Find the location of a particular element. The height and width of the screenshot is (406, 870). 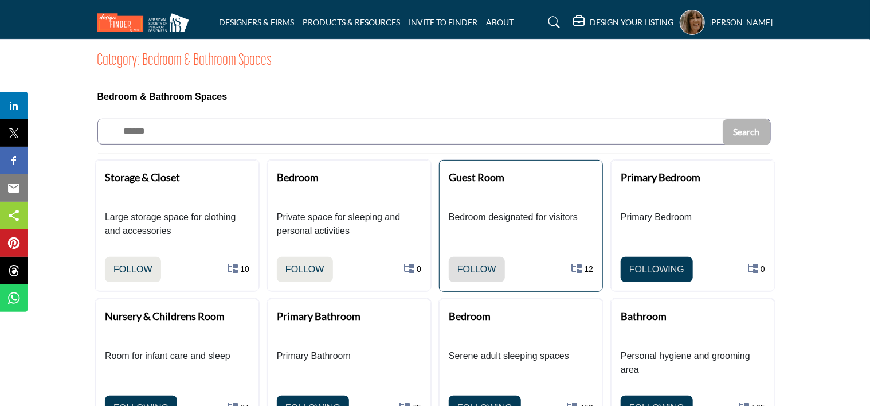

p: Private space for sleeping and personal activities is located at coordinates (349, 224).